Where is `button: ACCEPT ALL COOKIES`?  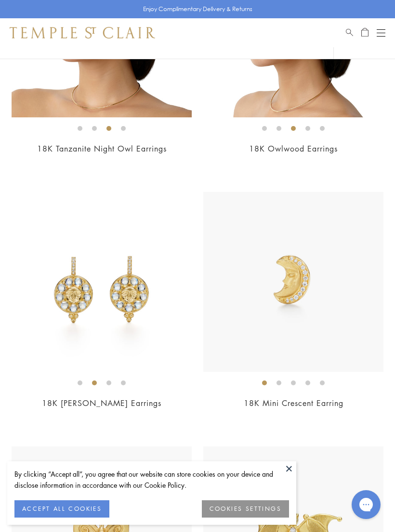 button: ACCEPT ALL COOKIES is located at coordinates (62, 509).